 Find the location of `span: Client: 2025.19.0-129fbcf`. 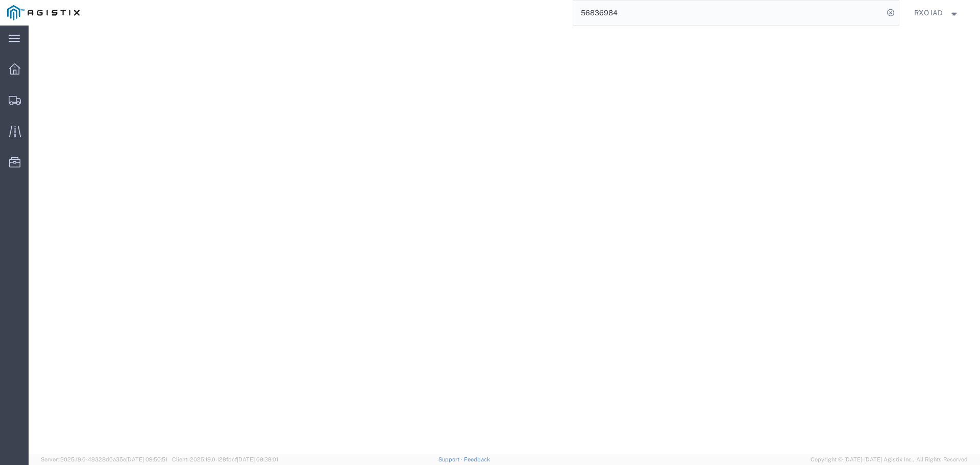

span: Client: 2025.19.0-129fbcf is located at coordinates (225, 460).